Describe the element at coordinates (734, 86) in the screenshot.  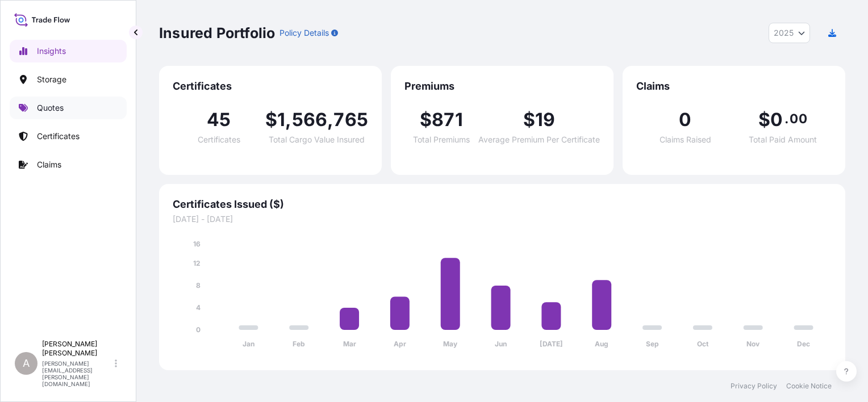
I see `span: Claims` at that location.